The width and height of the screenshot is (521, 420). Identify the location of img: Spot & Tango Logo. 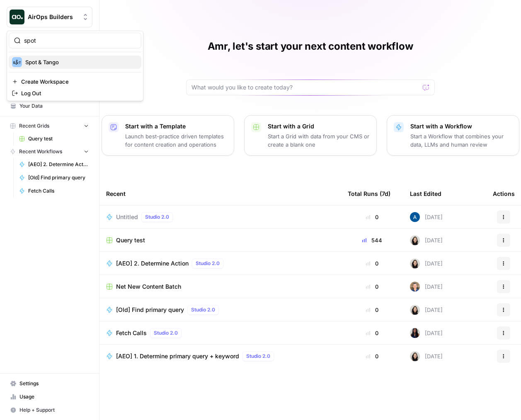
(17, 62).